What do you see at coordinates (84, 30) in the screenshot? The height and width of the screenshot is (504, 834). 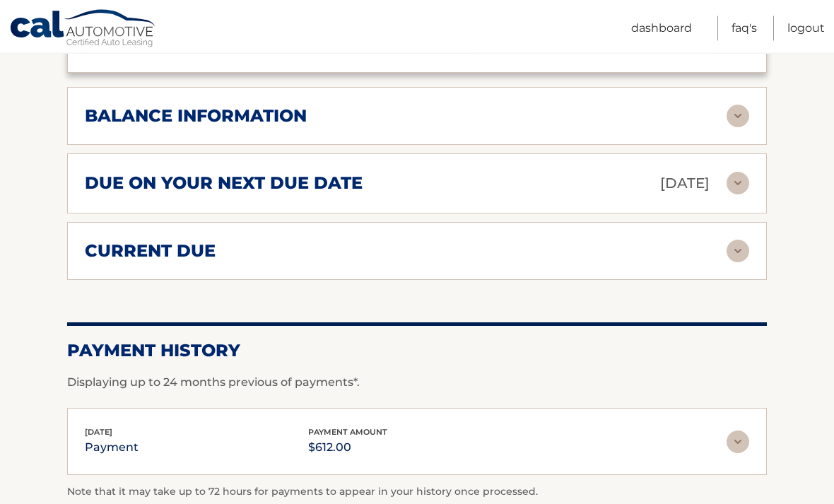 I see `a: Cal Automotive` at bounding box center [84, 30].